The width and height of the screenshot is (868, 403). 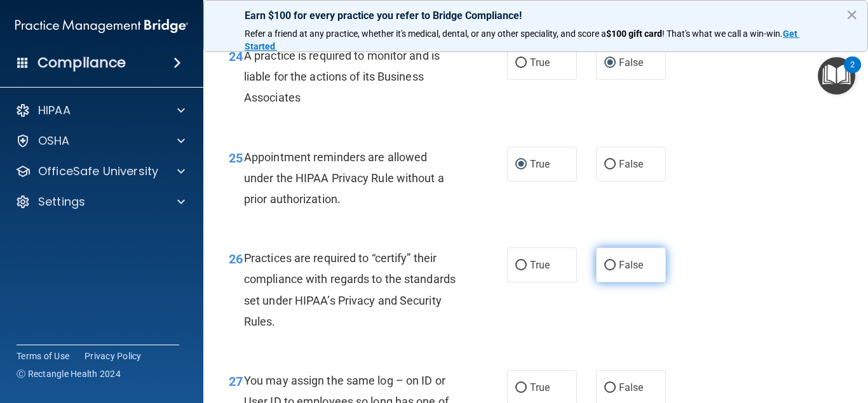 I want to click on strong: $100 gift card, so click(x=634, y=33).